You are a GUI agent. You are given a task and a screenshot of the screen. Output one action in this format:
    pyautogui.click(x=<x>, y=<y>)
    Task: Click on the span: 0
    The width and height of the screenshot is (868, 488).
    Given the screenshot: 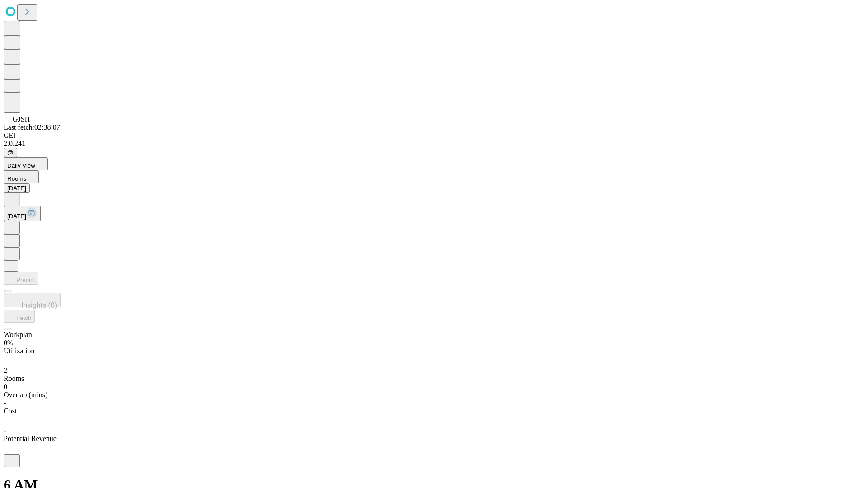 What is the action you would take?
    pyautogui.click(x=5, y=387)
    